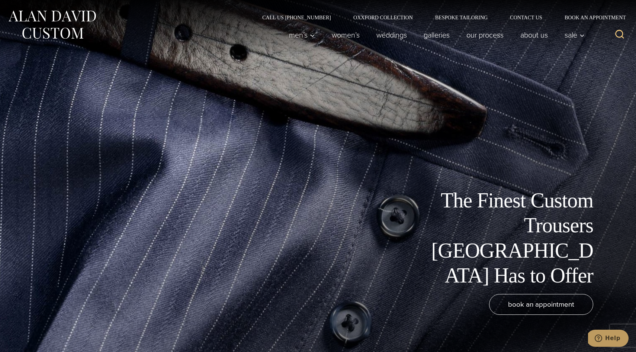  Describe the element at coordinates (346, 35) in the screenshot. I see `a: Women’s` at that location.